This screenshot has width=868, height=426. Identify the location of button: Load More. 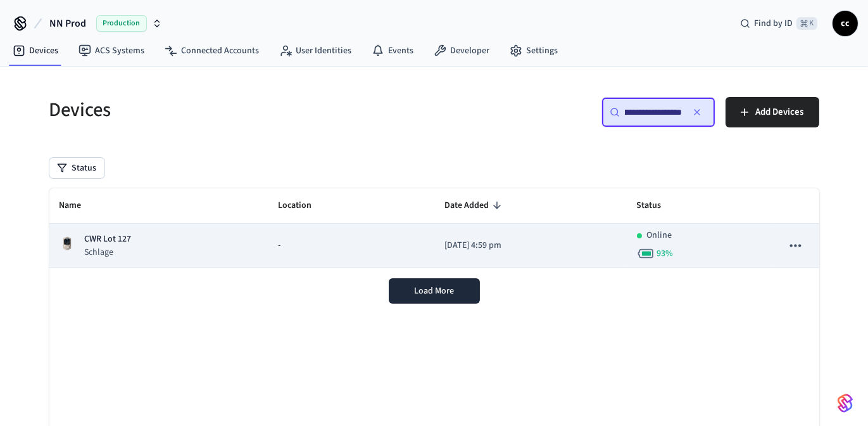
(434, 291).